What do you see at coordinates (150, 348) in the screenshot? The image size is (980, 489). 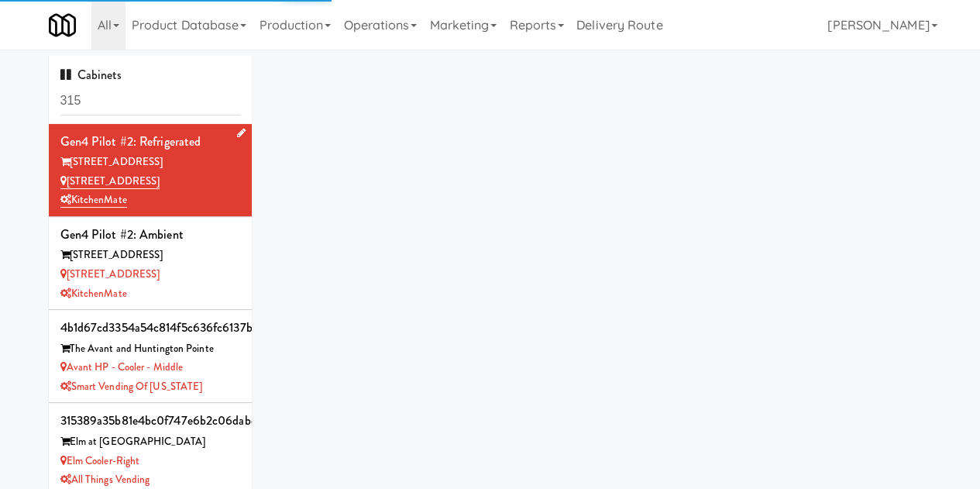 I see `div: The Avant and Huntington Pointe` at bounding box center [150, 348].